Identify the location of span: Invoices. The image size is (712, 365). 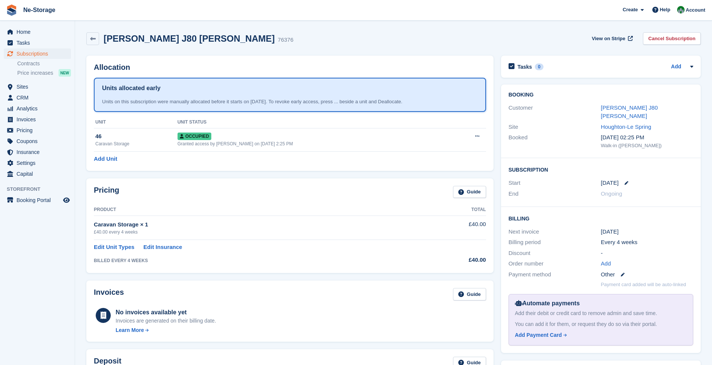
(39, 119).